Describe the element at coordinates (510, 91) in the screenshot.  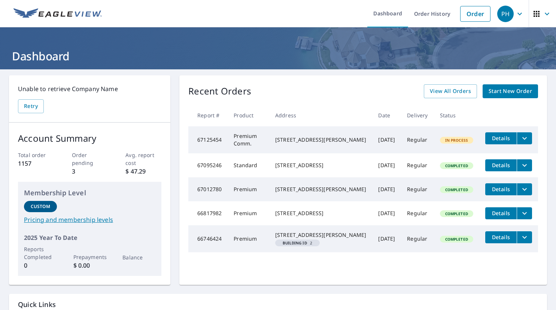
I see `a: Start New Order` at that location.